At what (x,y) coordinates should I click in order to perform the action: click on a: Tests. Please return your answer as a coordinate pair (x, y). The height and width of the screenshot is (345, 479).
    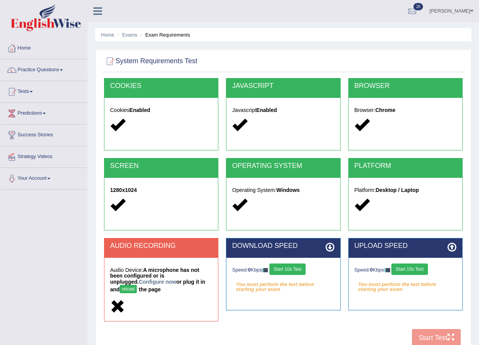
    Looking at the image, I should click on (44, 91).